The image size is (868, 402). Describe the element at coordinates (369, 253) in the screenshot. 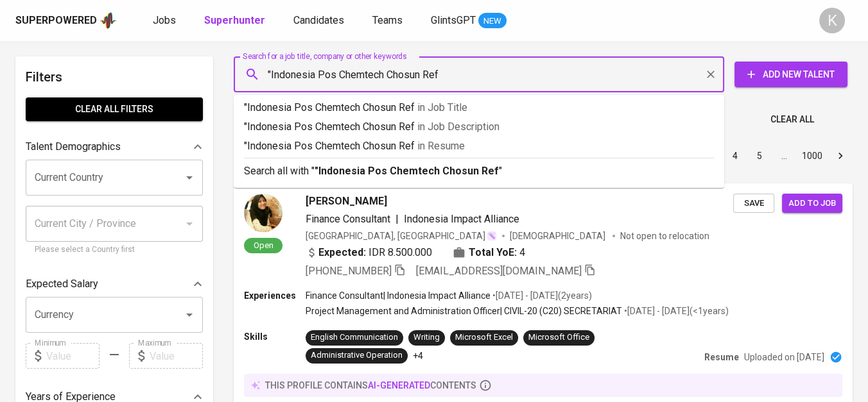

I see `div: IDR 8.500.000` at that location.